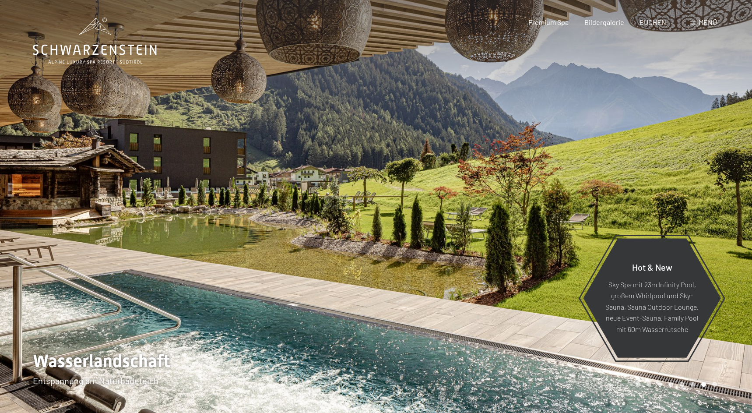 The image size is (752, 413). Describe the element at coordinates (649, 384) in the screenshot. I see `div: Carousel Page 2` at that location.